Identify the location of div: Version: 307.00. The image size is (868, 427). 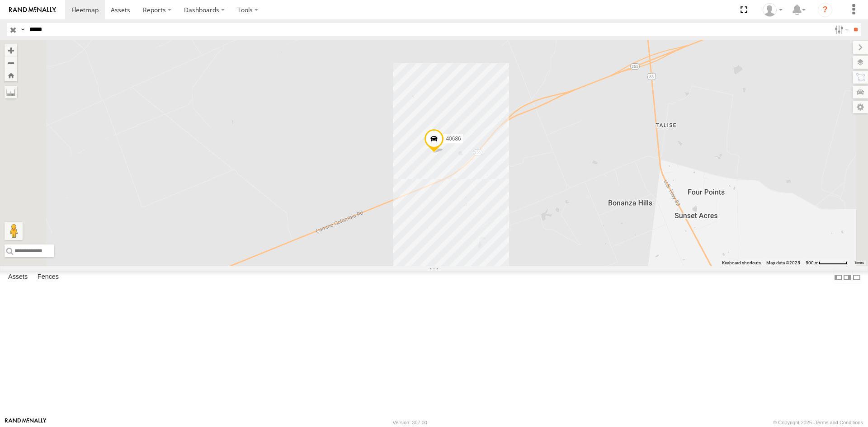
(410, 423).